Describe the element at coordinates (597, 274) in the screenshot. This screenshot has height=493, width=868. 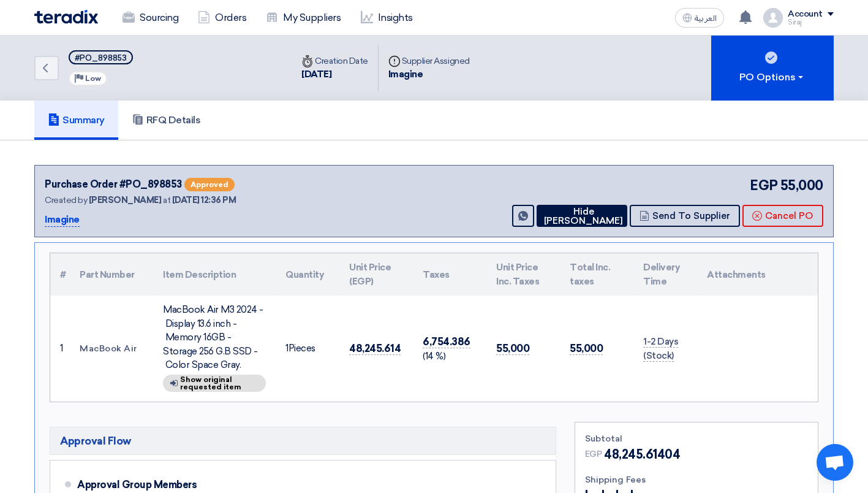
I see `th: Total Inc. taxes` at that location.